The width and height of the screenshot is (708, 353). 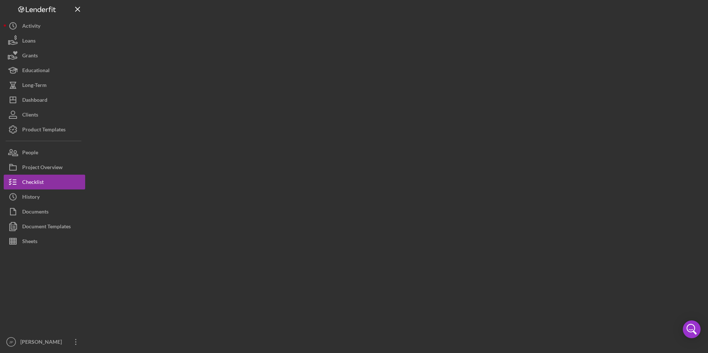 I want to click on button: Product Templates, so click(x=44, y=130).